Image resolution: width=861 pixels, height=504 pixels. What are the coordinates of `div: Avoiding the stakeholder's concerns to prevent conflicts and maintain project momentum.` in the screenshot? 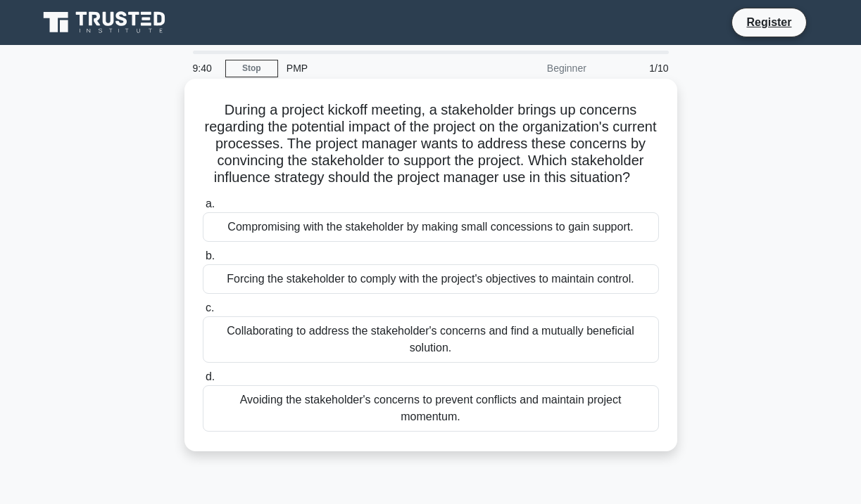 It's located at (430, 409).